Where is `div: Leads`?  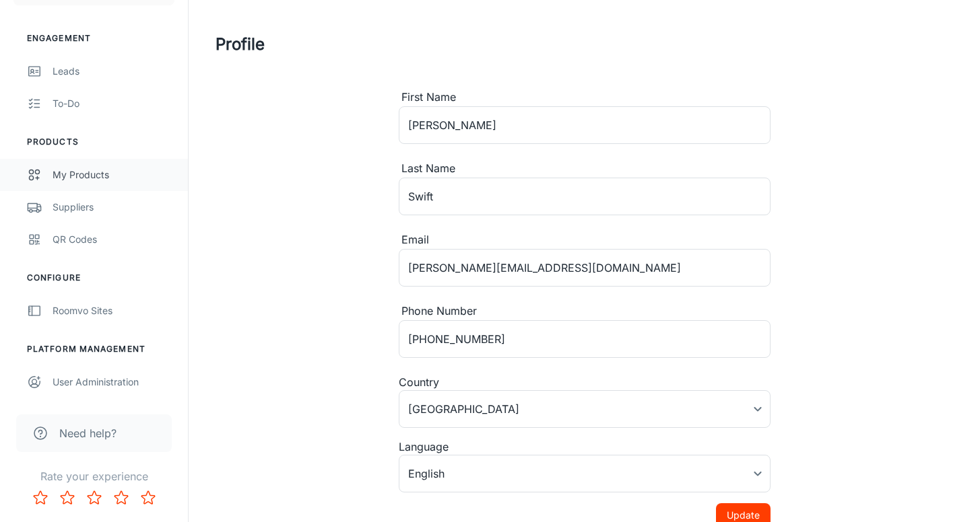 div: Leads is located at coordinates (113, 72).